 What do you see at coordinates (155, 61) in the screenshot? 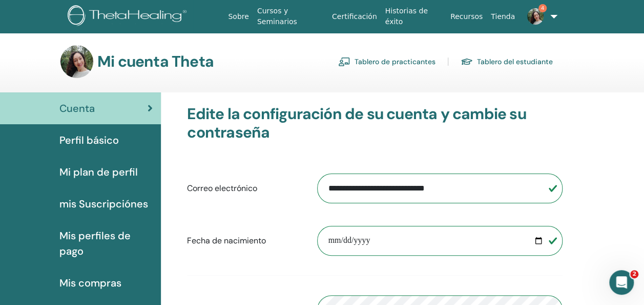
I see `h3: Mi cuenta Theta` at bounding box center [155, 61].